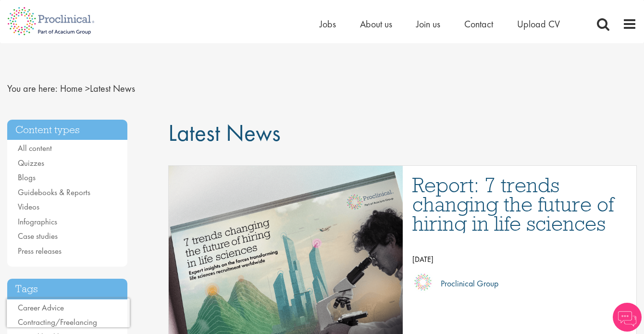  I want to click on a: Contact, so click(479, 24).